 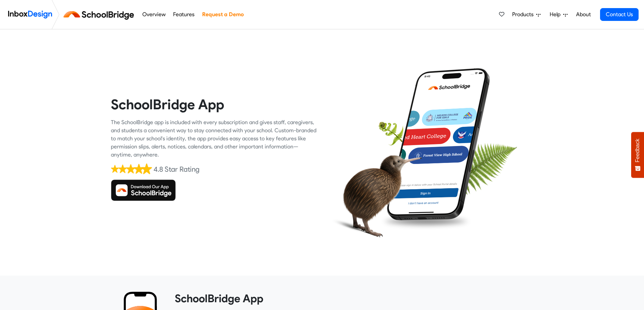 What do you see at coordinates (177, 169) in the screenshot?
I see `div: 4.8 Star Rating` at bounding box center [177, 169].